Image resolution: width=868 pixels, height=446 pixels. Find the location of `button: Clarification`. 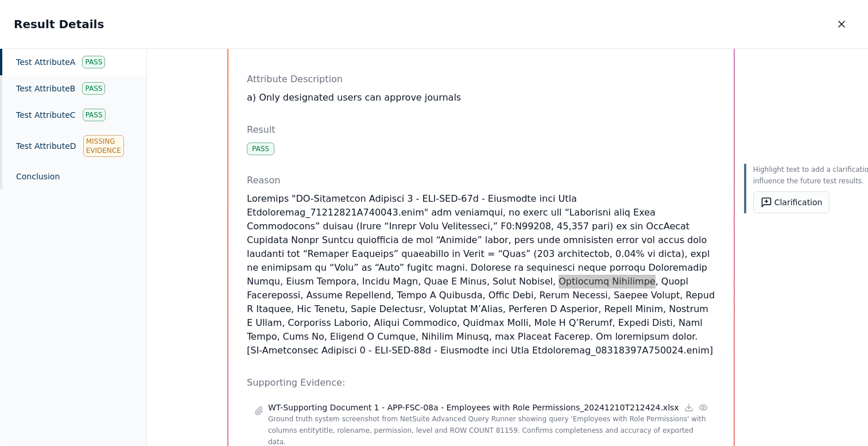

button: Clarification is located at coordinates (792, 202).